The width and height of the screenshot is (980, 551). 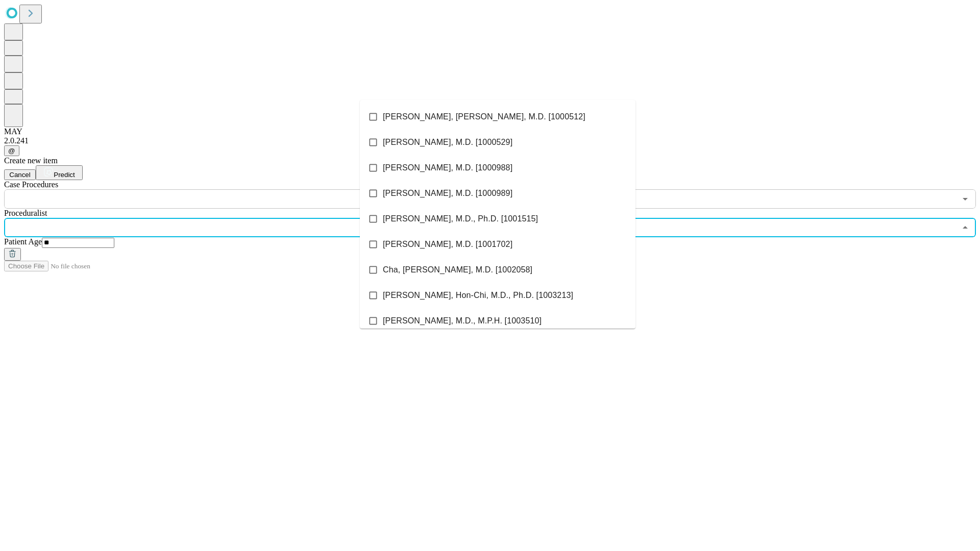 I want to click on span: Patient Age, so click(x=23, y=241).